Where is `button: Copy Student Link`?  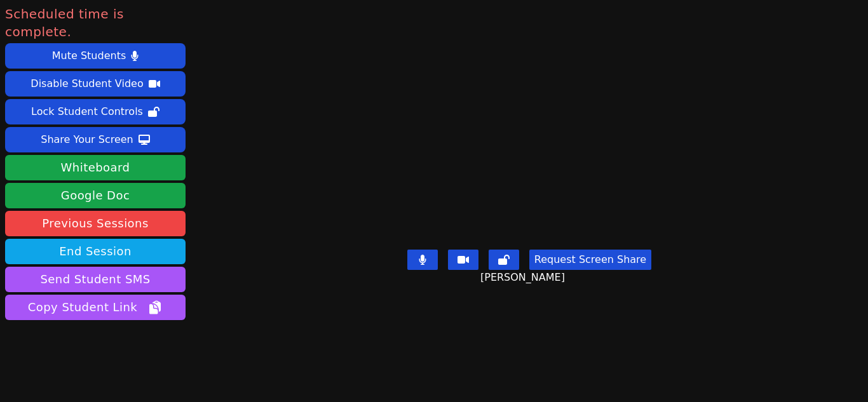
button: Copy Student Link is located at coordinates (95, 307).